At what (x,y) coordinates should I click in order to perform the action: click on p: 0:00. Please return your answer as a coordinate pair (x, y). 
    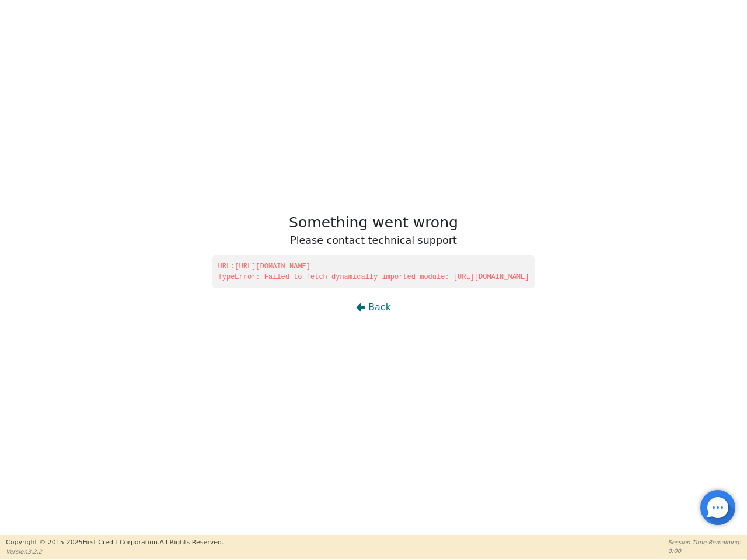
    Looking at the image, I should click on (705, 551).